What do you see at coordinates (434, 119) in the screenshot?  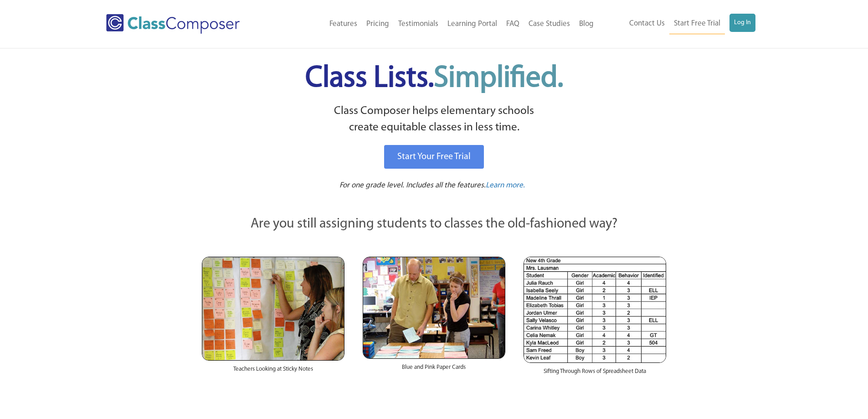 I see `p: Class Composer helps elementary schools create equitable classes in less time.` at bounding box center [434, 119].